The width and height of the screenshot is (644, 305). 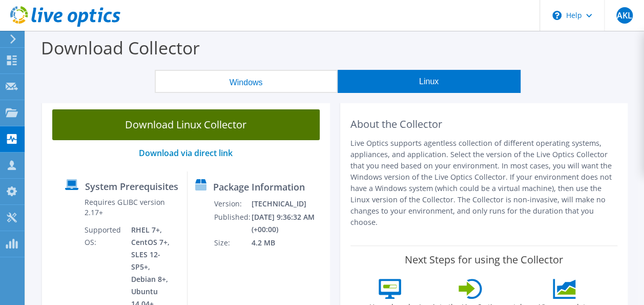 I want to click on label: Download Collector, so click(x=120, y=48).